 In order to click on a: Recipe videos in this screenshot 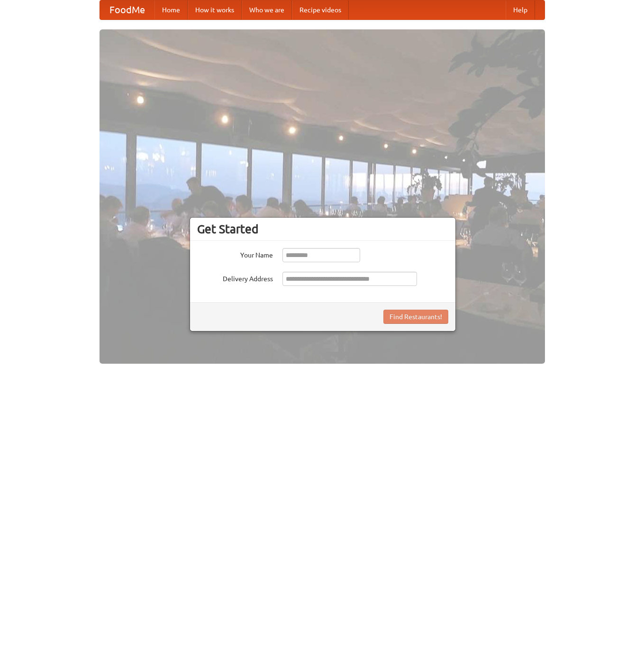, I will do `click(320, 10)`.